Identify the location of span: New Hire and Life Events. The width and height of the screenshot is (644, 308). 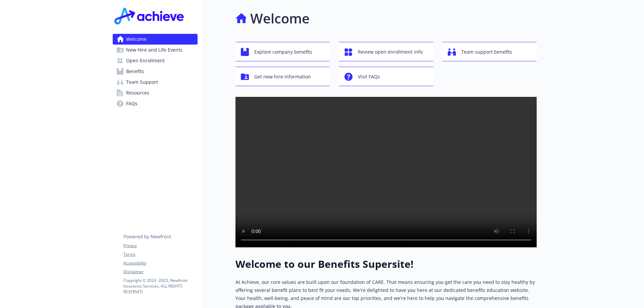
(154, 50).